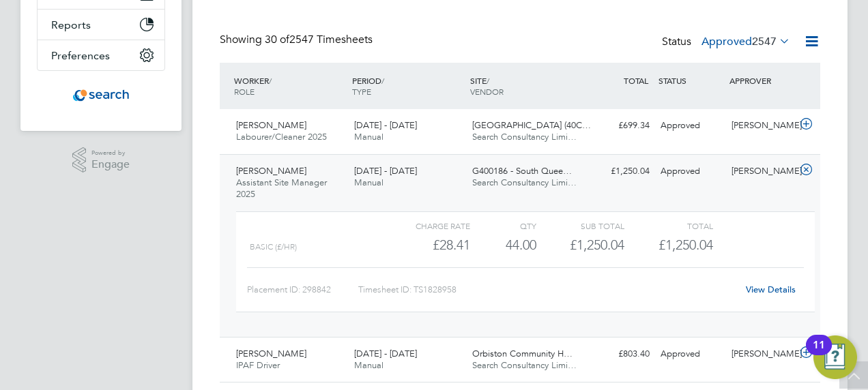 This screenshot has width=868, height=390. What do you see at coordinates (362, 91) in the screenshot?
I see `span: TYPE` at bounding box center [362, 91].